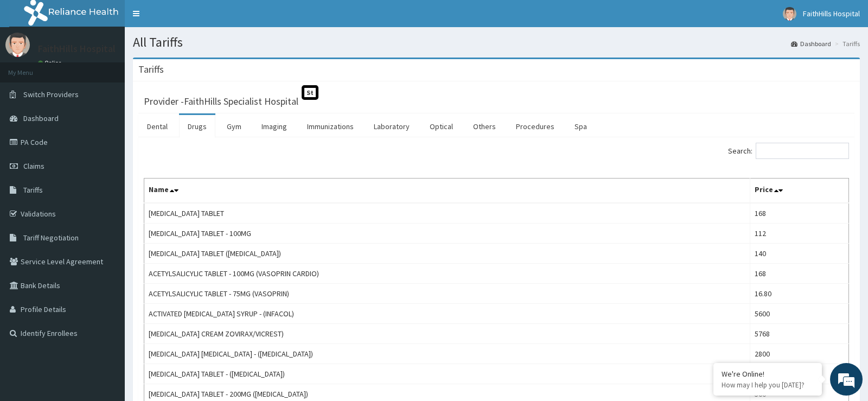 This screenshot has width=868, height=401. What do you see at coordinates (274, 126) in the screenshot?
I see `a: Imaging` at bounding box center [274, 126].